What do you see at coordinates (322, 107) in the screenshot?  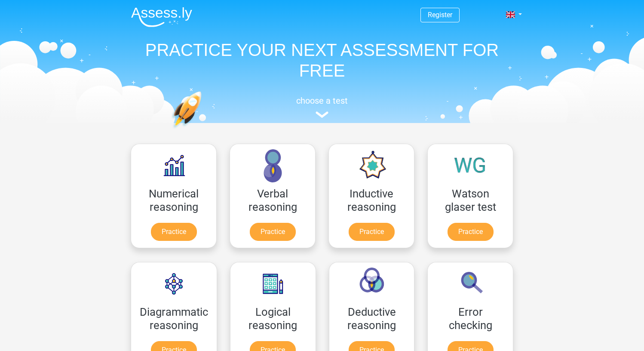 I see `a: choose a test` at bounding box center [322, 107].